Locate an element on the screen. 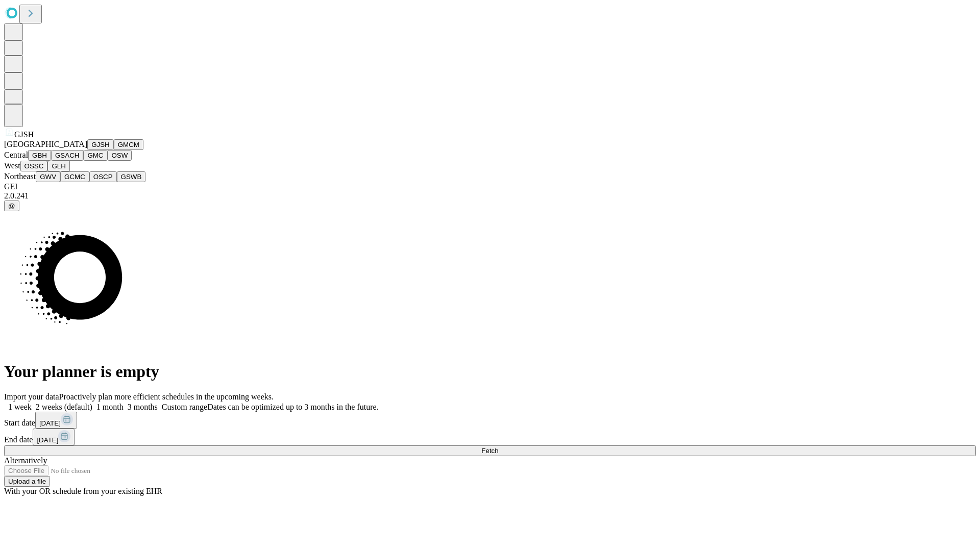  button: GMC is located at coordinates (95, 155).